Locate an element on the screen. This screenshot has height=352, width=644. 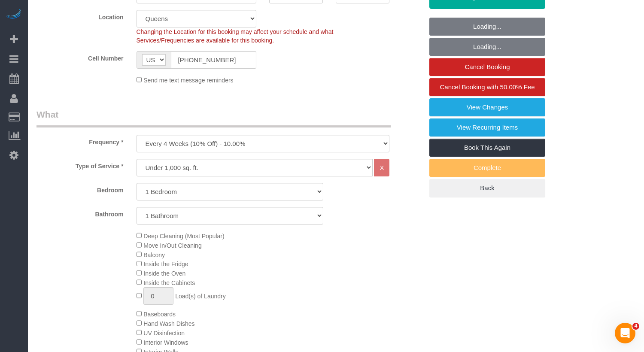
span: Changing the Location for this booking may affect your schedule and what Services/Frequencies are... is located at coordinates (235, 36).